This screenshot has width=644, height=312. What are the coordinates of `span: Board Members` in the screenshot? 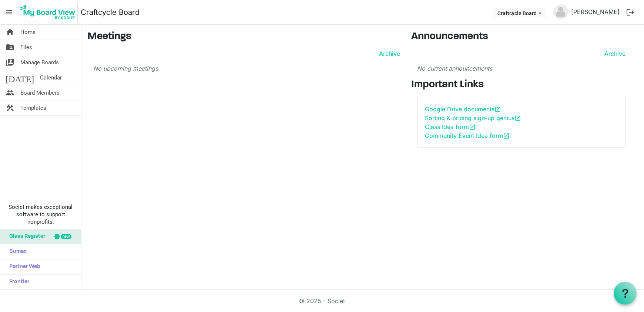 It's located at (40, 93).